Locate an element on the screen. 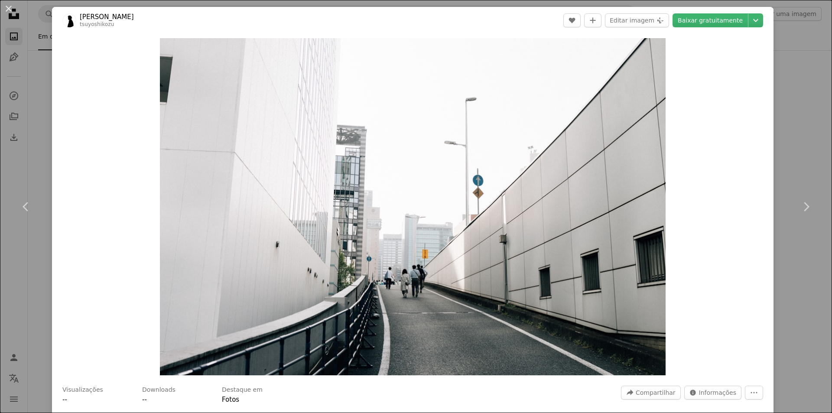 This screenshot has width=832, height=413. h3: Destaque em is located at coordinates (242, 390).